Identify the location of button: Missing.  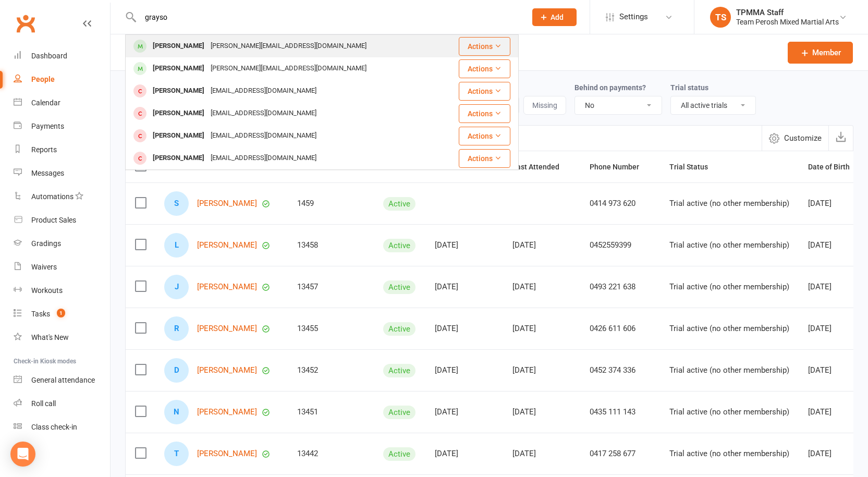
(545, 105).